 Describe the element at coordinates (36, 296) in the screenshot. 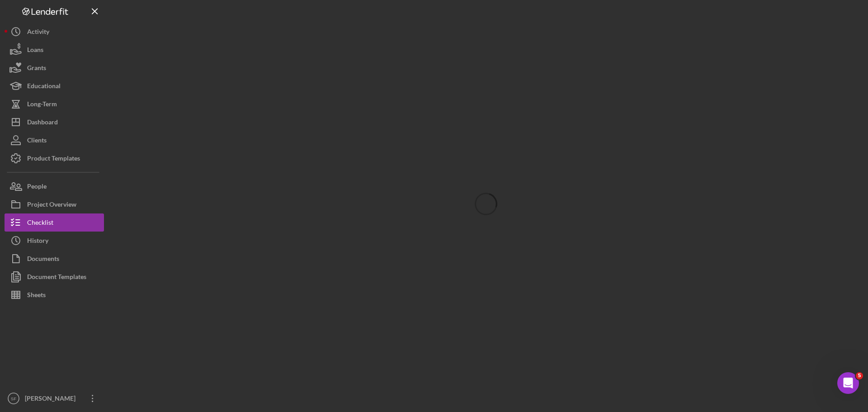

I see `div: Sheets` at that location.